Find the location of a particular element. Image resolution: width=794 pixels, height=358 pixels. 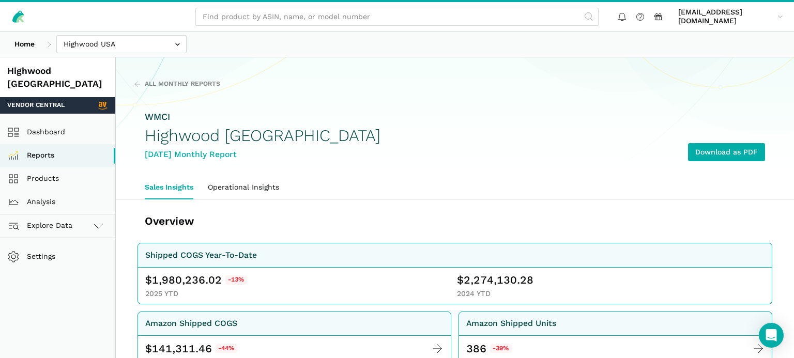

span: Vendor Central is located at coordinates (36, 106).